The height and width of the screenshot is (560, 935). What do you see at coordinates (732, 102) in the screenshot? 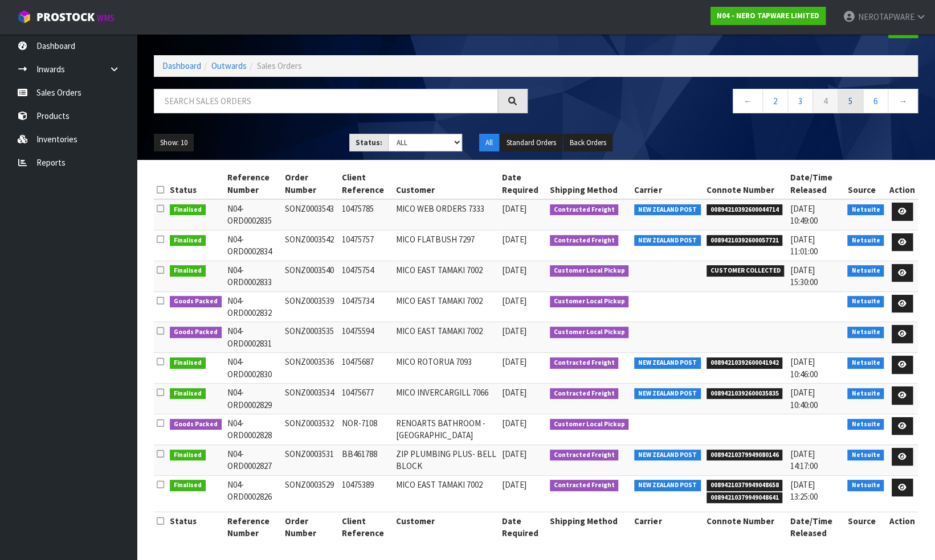
I see `nav: Page navigation` at bounding box center [732, 102].